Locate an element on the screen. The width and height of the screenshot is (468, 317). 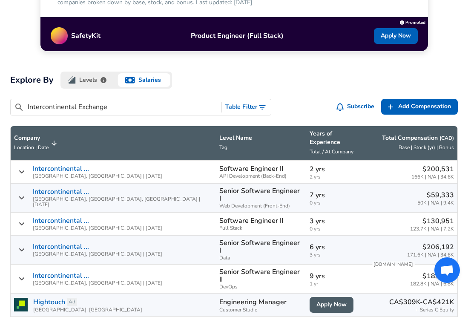
div: Open chat is located at coordinates (448, 270).